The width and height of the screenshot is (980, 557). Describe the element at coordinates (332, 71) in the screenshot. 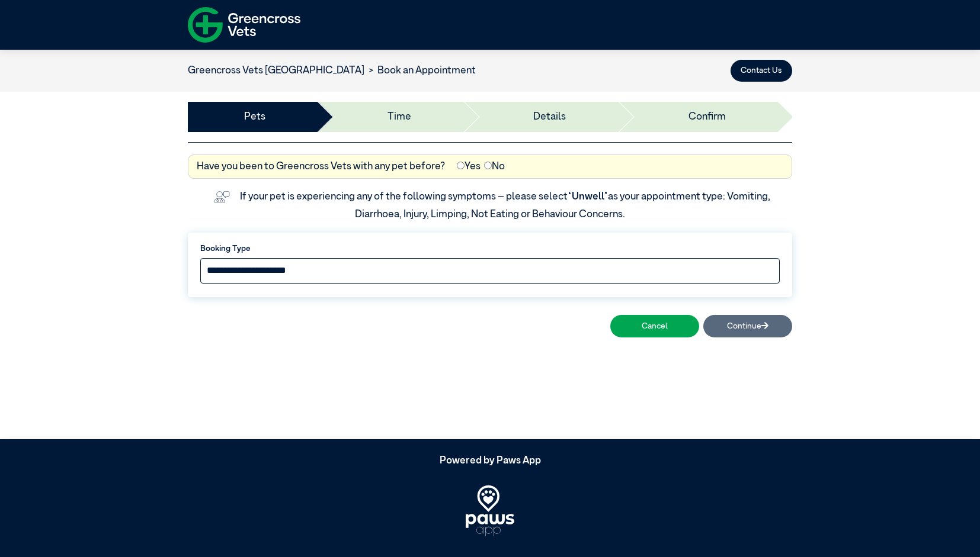

I see `nav: breadcrumb` at that location.